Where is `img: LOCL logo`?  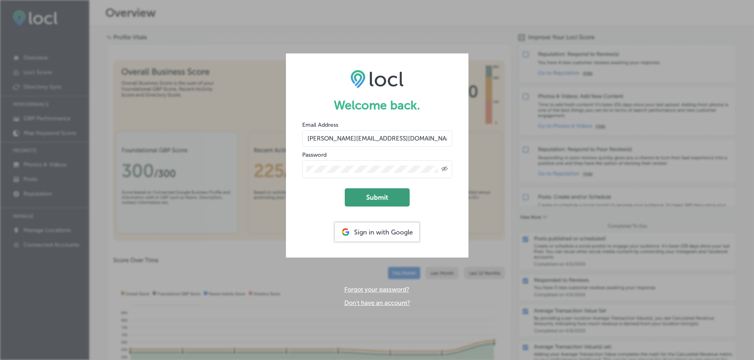 img: LOCL logo is located at coordinates (377, 79).